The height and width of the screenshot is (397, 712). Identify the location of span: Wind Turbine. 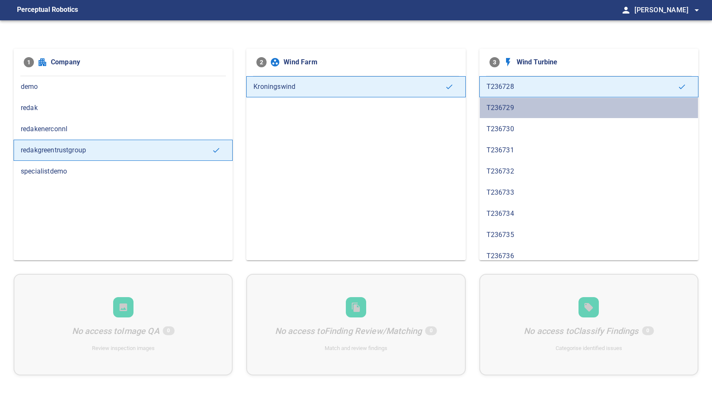
(602, 62).